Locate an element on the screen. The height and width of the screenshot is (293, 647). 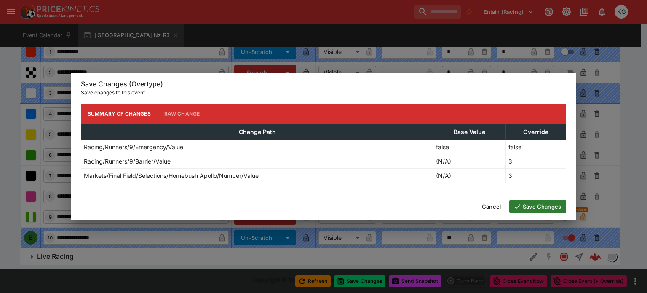
th: Base Value is located at coordinates (470, 132).